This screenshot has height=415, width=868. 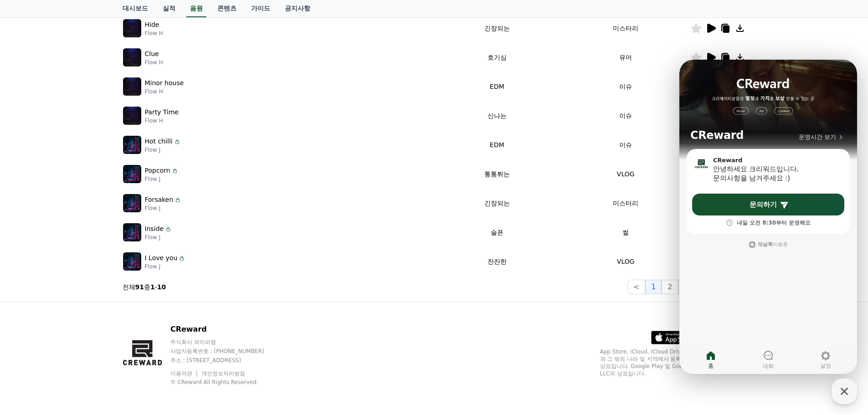 What do you see at coordinates (161, 287) in the screenshot?
I see `strong: 10` at bounding box center [161, 287].